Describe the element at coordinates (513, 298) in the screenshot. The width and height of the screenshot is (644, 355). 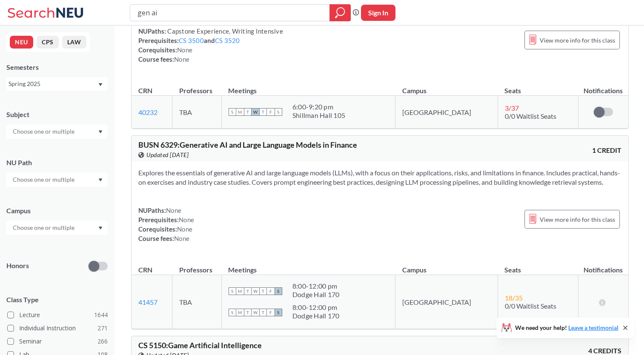
I see `span: 18 / 35` at that location.